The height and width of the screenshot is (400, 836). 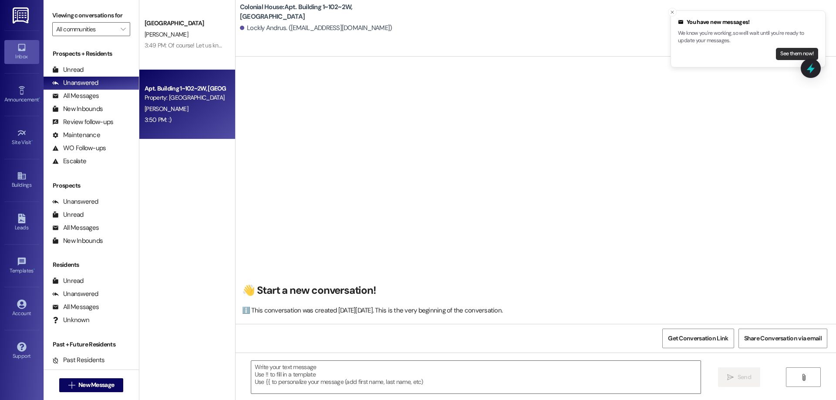 What do you see at coordinates (158, 120) in the screenshot?
I see `div: 3:50 PM: :)` at bounding box center [158, 120].